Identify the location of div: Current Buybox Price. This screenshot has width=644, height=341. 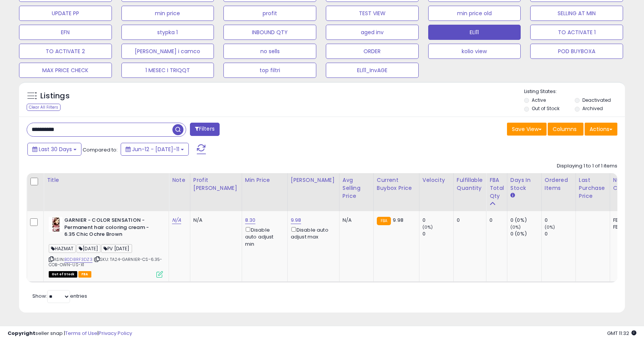
(396, 184).